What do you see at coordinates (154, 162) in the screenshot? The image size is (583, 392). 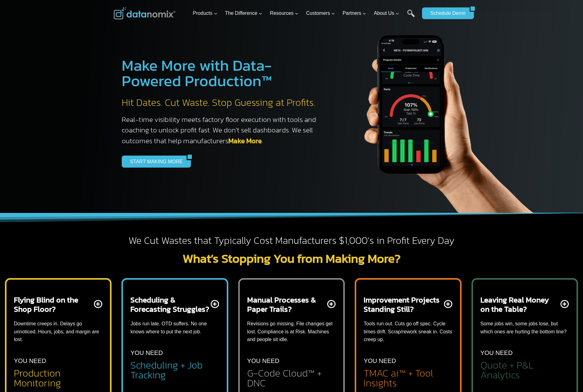 I see `a: START MAKING MORE` at bounding box center [154, 162].